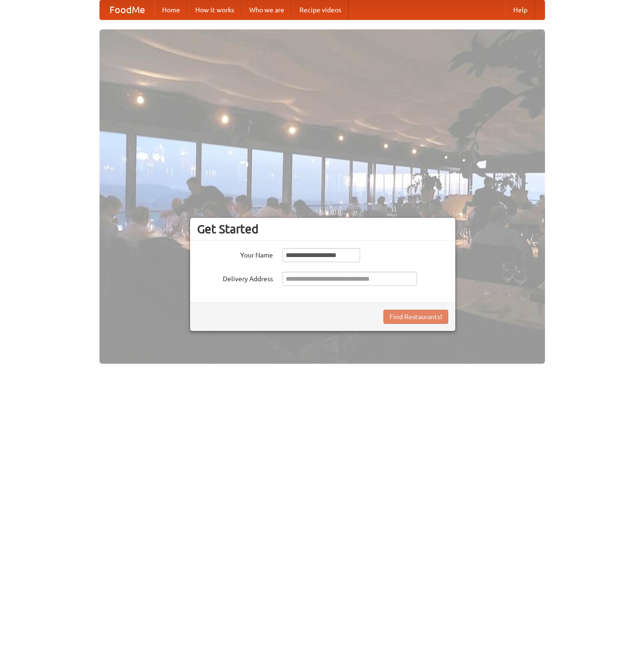  I want to click on h3: Get Started, so click(322, 229).